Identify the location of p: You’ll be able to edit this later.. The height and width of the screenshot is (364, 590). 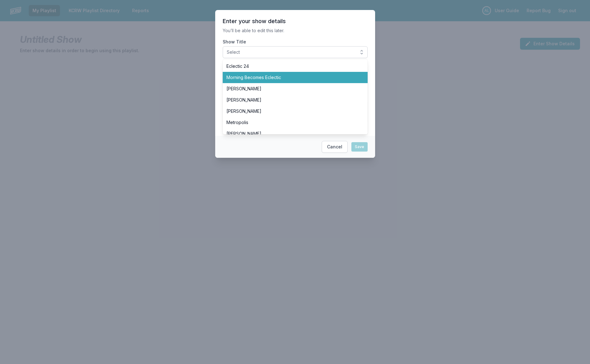
(295, 30).